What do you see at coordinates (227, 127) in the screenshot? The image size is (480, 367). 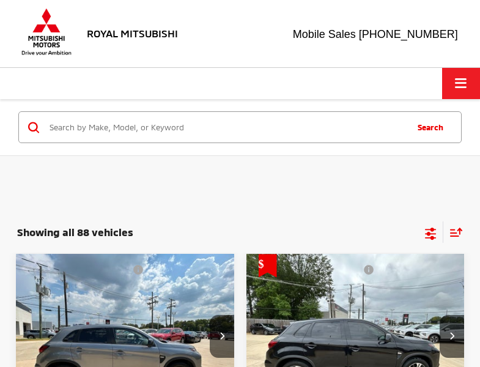 I see `form: Search by Make, Model, or Keyword` at bounding box center [227, 127].